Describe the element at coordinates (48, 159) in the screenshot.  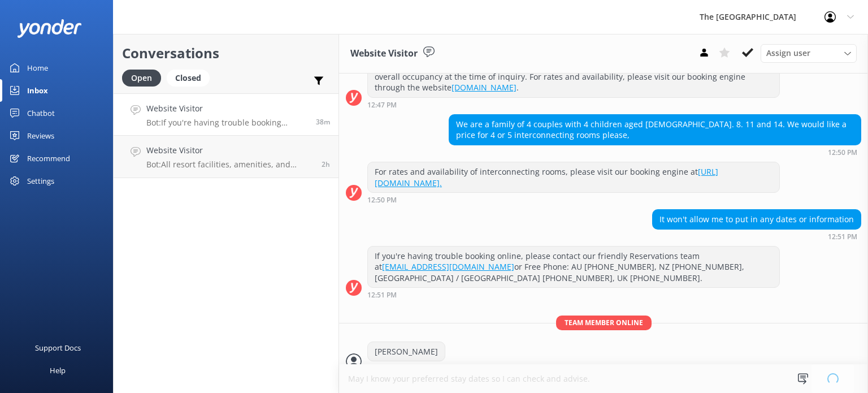
I see `div: Recommend` at that location.